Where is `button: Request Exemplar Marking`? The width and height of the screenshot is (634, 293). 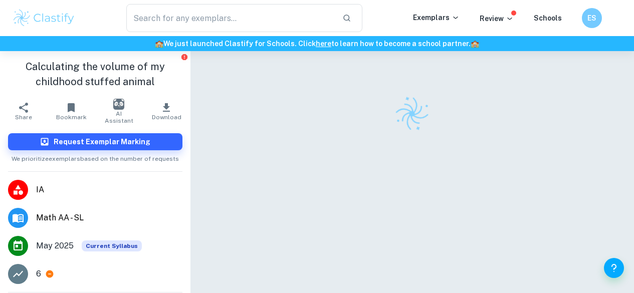 button: Request Exemplar Marking is located at coordinates (95, 142).